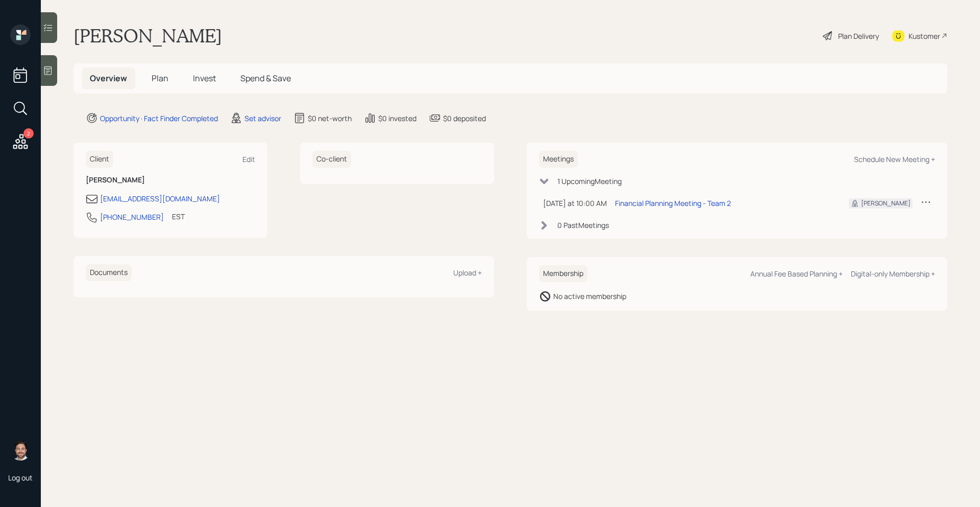  I want to click on div: Edit, so click(249, 159).